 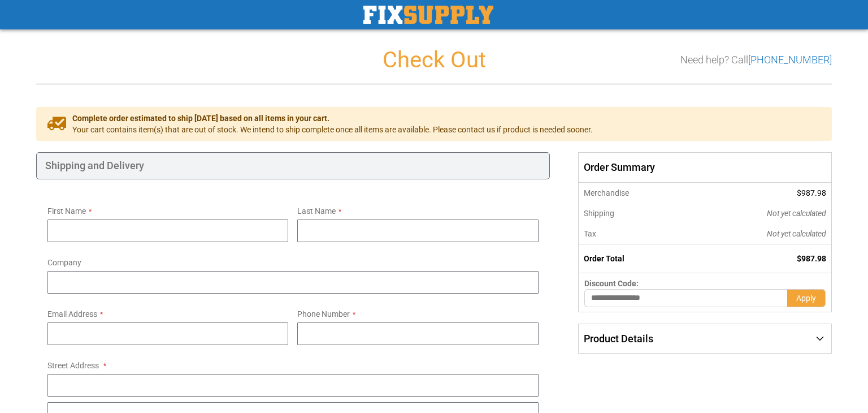 I want to click on img: Fix Industrial Supply, so click(x=428, y=15).